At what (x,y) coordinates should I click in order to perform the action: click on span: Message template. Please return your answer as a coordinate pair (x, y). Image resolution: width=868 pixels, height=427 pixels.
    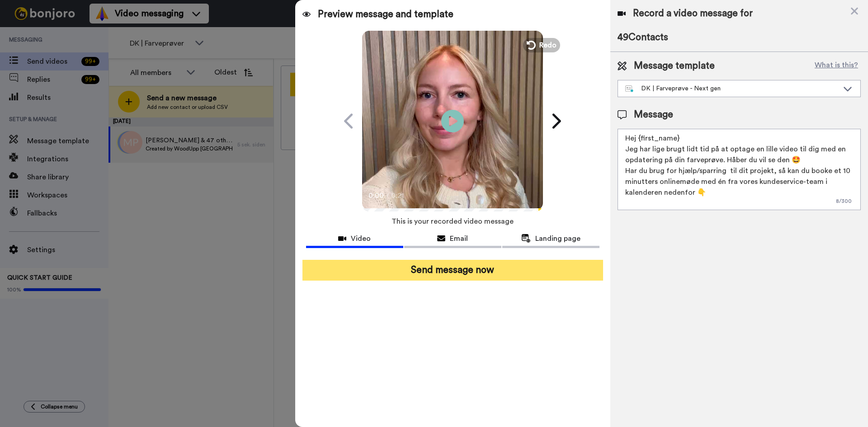
    Looking at the image, I should click on (674, 66).